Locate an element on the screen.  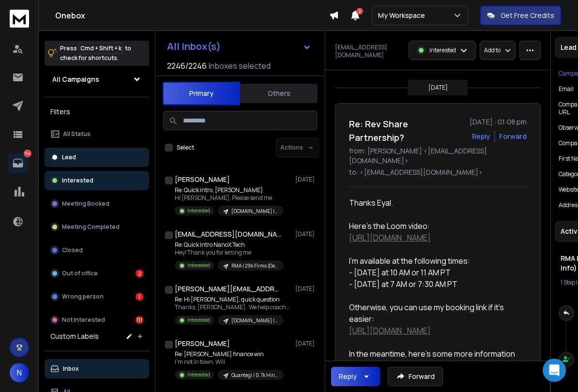
div: Open Intercom Messenger is located at coordinates (554, 370).